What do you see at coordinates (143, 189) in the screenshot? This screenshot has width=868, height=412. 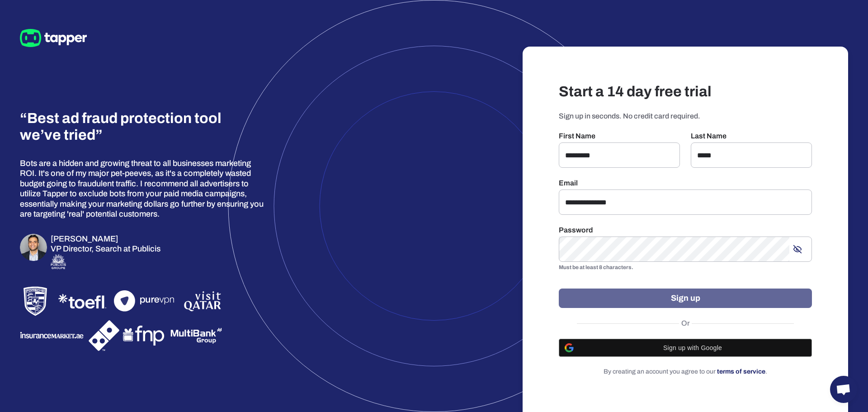 I see `p: Bots are a hidden and growing threat to all businesses marketing ROI. It's one of my major pet-pe...` at bounding box center [143, 189].